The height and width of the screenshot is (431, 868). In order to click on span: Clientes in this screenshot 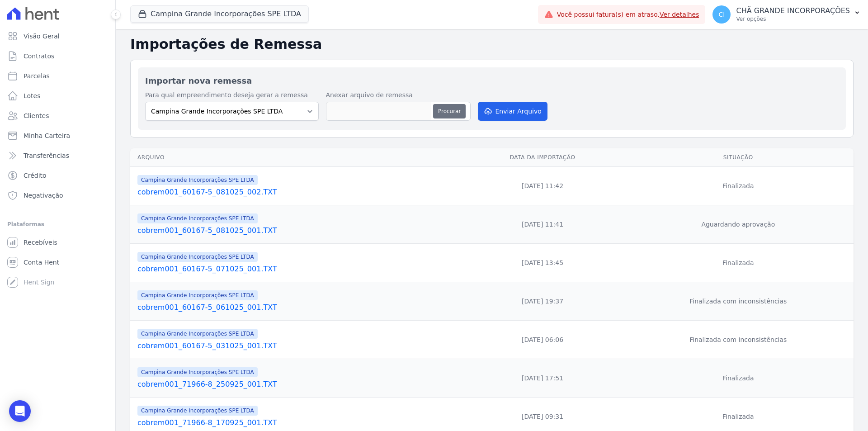, I will do `click(36, 116)`.